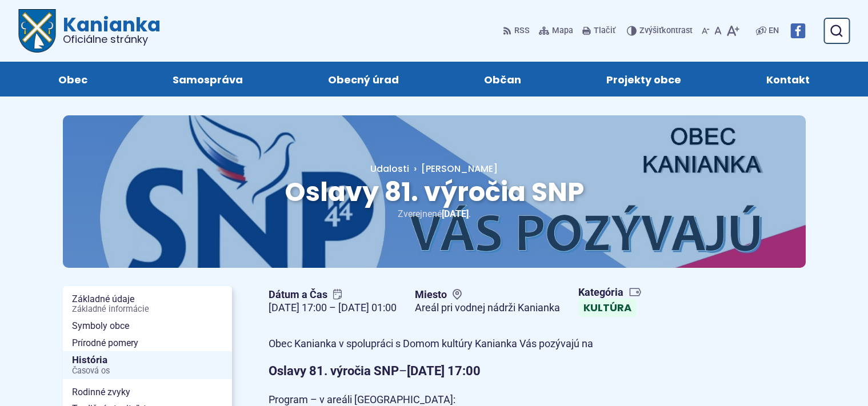 Image resolution: width=868 pixels, height=406 pixels. What do you see at coordinates (660, 31) in the screenshot?
I see `button: Zvýšiťkontrast` at bounding box center [660, 31].